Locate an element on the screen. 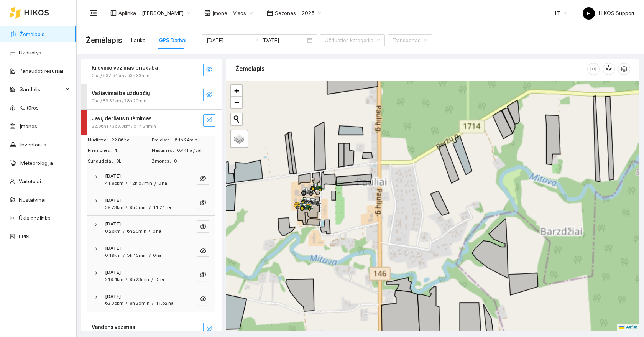 The width and height of the screenshot is (644, 337). span: Žmonės is located at coordinates (163, 161).